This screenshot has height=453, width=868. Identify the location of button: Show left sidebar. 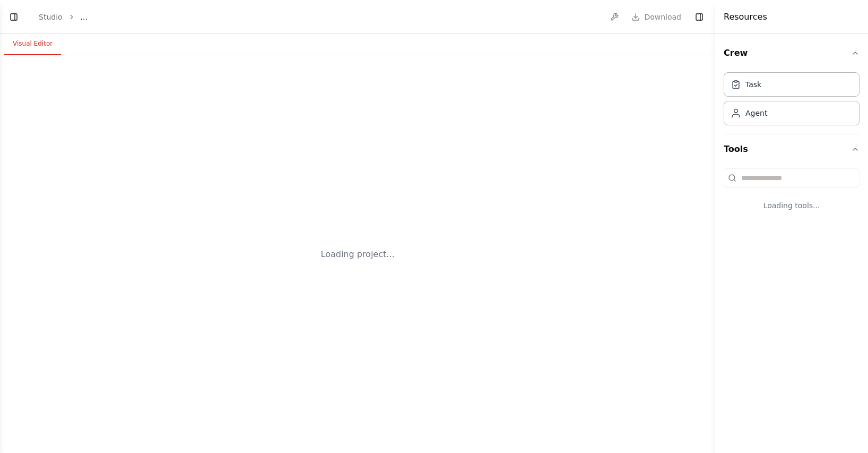
(14, 17).